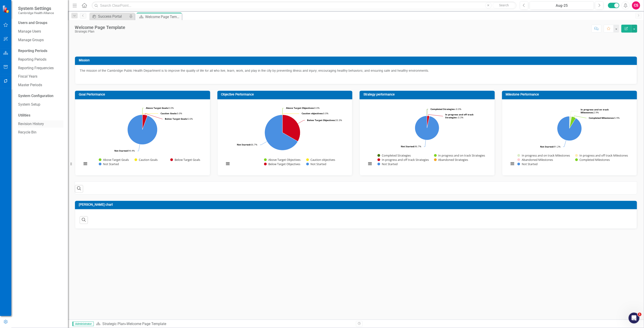 The image size is (644, 328). I want to click on path: Not Started, 29., so click(427, 128).